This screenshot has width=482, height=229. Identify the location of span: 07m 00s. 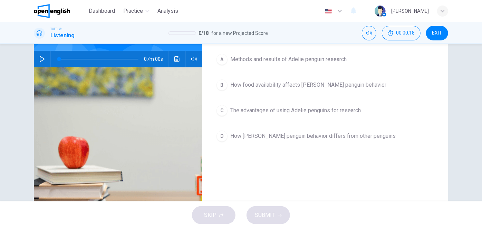
(156, 59).